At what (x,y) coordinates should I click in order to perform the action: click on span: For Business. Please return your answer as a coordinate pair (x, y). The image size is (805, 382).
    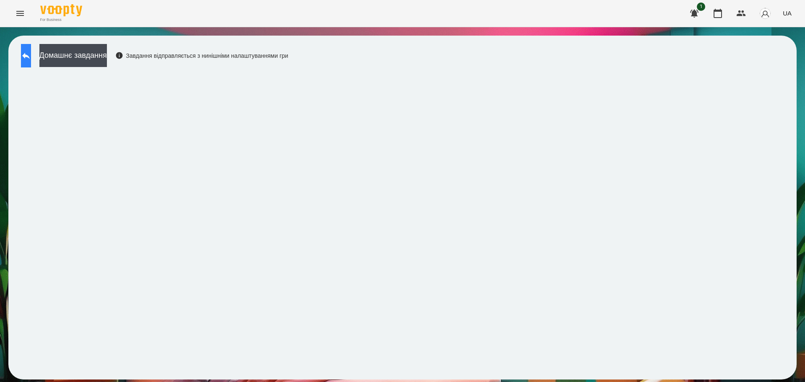
    Looking at the image, I should click on (61, 20).